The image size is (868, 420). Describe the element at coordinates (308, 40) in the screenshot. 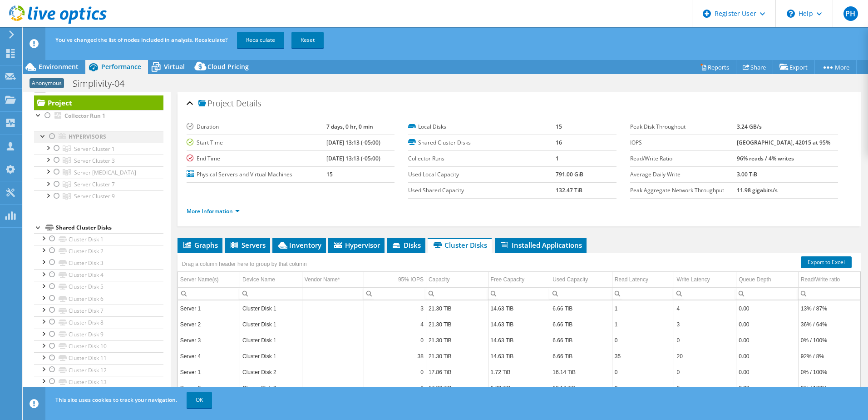

I see `a: Reset` at that location.